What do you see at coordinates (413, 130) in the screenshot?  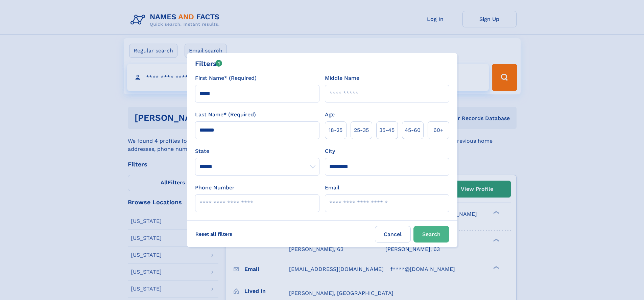 I see `span: 45‑60` at bounding box center [413, 130].